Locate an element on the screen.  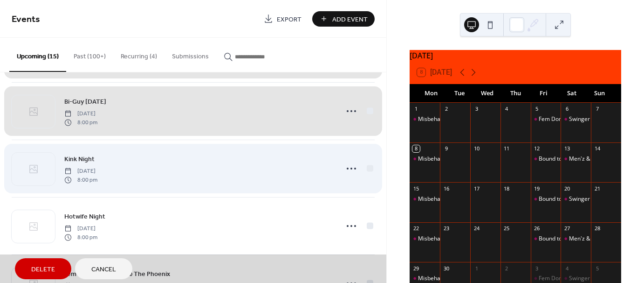
button: Recurring (4) is located at coordinates (139, 54).